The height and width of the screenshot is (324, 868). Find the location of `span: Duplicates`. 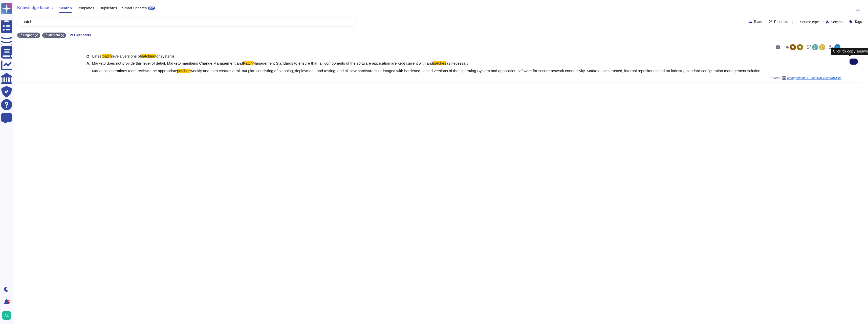

span: Duplicates is located at coordinates (108, 8).